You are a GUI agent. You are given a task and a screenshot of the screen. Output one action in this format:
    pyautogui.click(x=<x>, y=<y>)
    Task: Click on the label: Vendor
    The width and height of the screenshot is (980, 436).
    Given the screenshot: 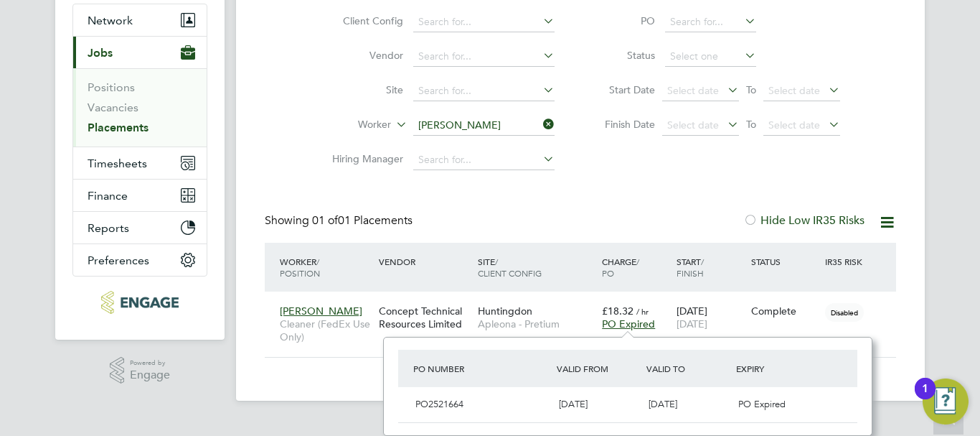 What is the action you would take?
    pyautogui.click(x=361, y=56)
    